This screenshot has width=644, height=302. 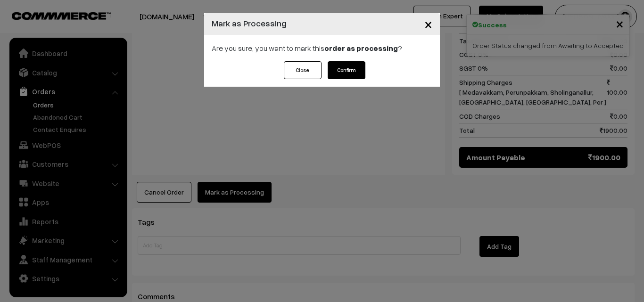 What do you see at coordinates (346, 70) in the screenshot?
I see `button: Confirm` at bounding box center [346, 70].